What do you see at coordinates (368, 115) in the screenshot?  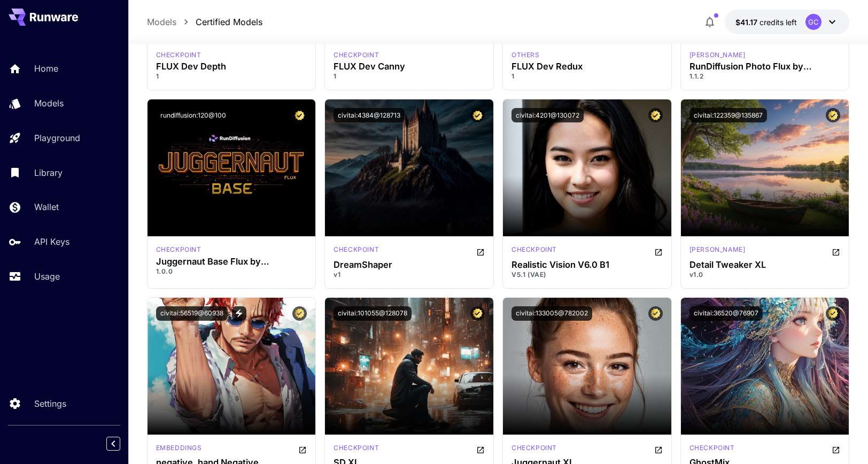 I see `button: civitai:4384@128713` at bounding box center [368, 115].